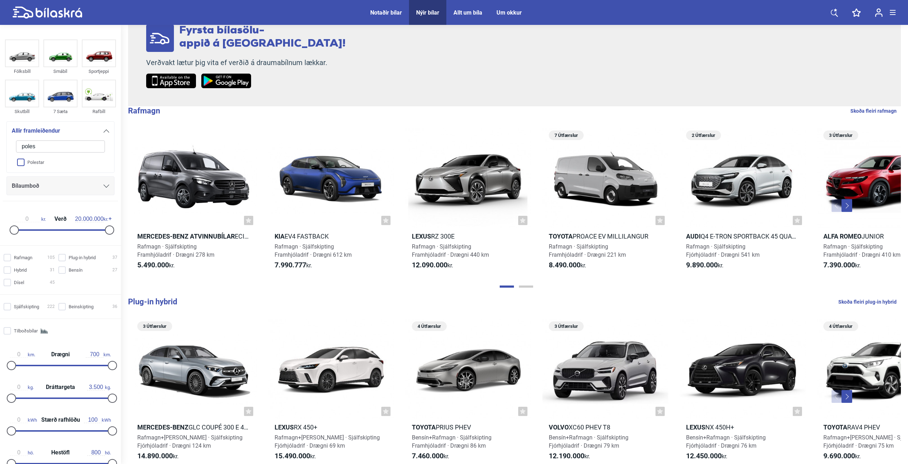 The width and height of the screenshot is (908, 464). I want to click on span: Rafmagn · Sjálfskipting Framhjóladrif · Drægni 440 km, so click(450, 251).